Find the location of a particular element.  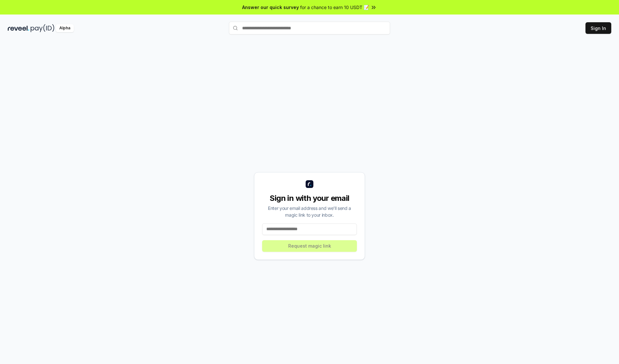

img: pay_id is located at coordinates (42, 28).